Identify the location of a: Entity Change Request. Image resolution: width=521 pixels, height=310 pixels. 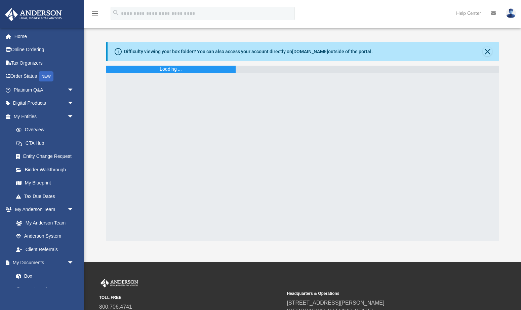
(47, 156).